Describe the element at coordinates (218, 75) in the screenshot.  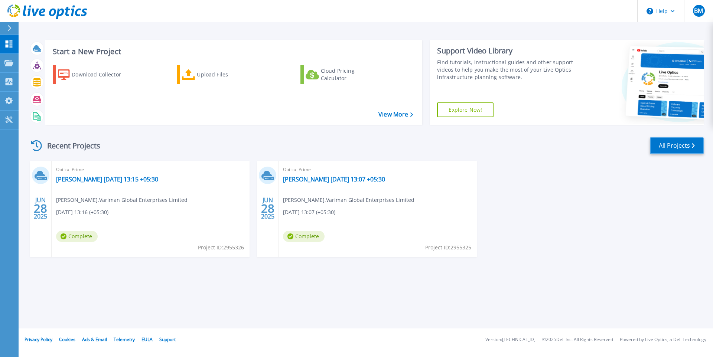
I see `a: Upload Files` at that location.